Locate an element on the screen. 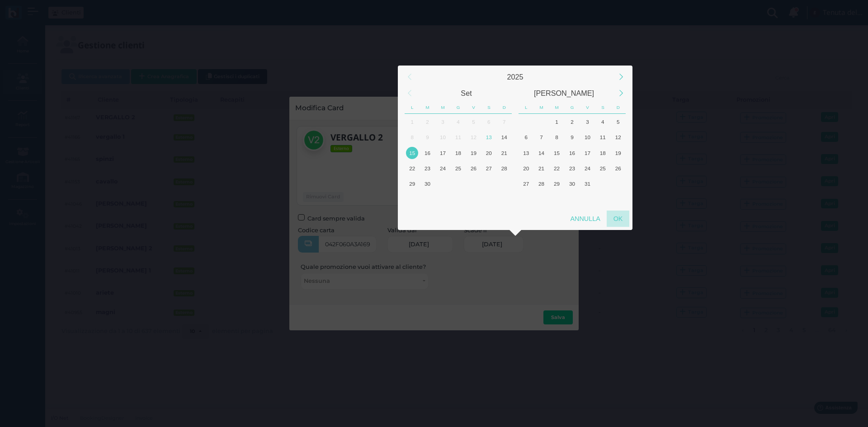 The width and height of the screenshot is (868, 427). div: 5 is located at coordinates (474, 122).